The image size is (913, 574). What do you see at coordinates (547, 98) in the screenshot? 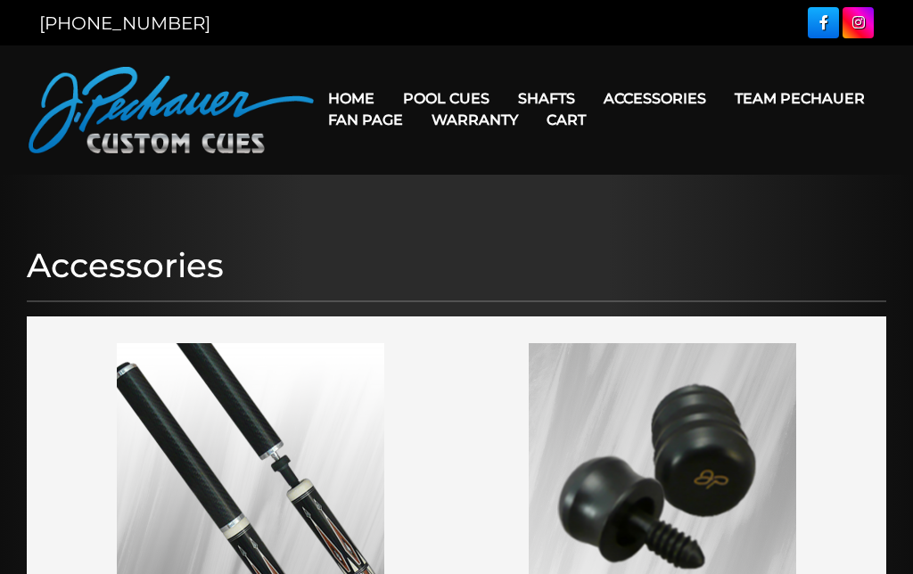
I see `a: Shafts` at bounding box center [547, 98].